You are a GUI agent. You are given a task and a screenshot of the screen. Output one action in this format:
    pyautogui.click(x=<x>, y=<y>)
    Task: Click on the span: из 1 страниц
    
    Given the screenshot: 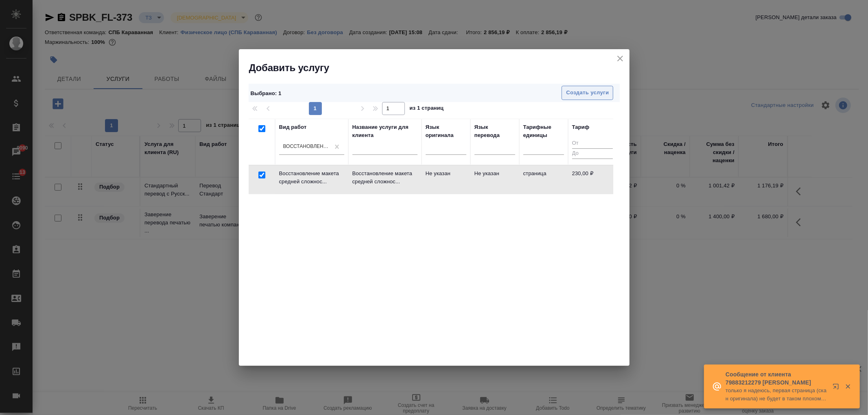 What is the action you would take?
    pyautogui.click(x=427, y=109)
    